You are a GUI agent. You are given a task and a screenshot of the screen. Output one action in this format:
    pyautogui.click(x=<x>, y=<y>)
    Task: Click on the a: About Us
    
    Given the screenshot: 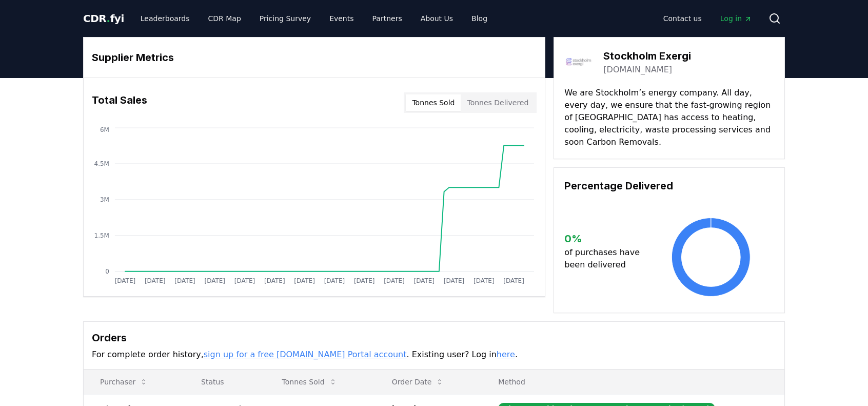 What is the action you would take?
    pyautogui.click(x=436, y=18)
    